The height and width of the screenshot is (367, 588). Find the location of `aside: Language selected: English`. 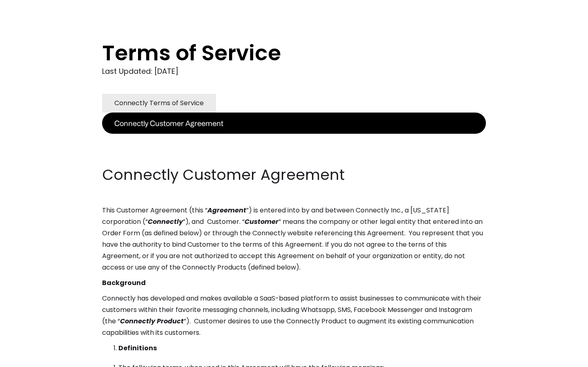

aside: Language selected: English is located at coordinates (28, 358).